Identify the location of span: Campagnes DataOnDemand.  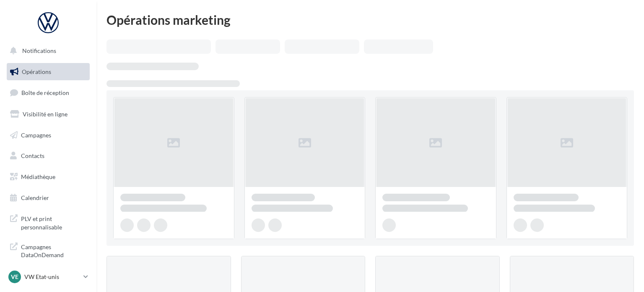
(54, 250).